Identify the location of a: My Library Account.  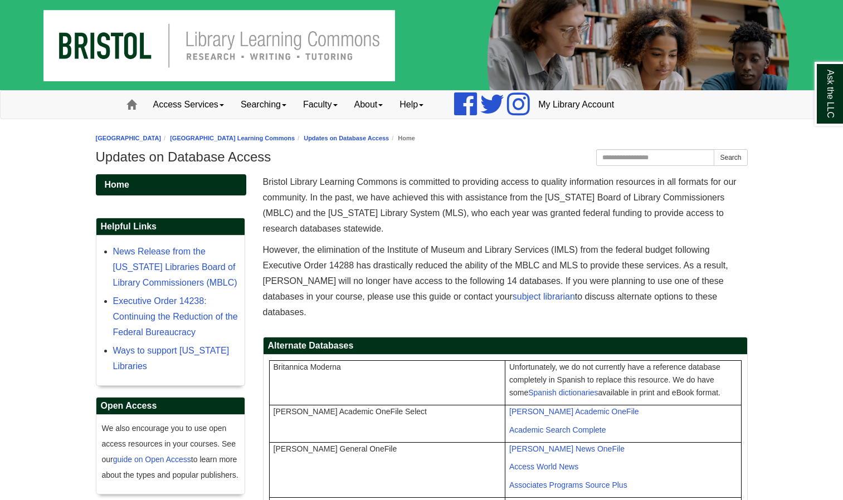
(576, 105).